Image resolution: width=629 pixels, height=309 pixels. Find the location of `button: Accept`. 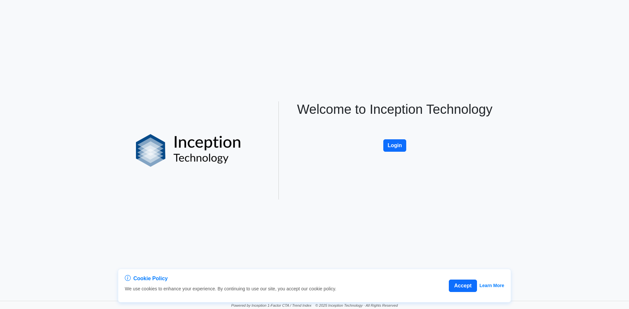

button: Accept is located at coordinates (462, 286).